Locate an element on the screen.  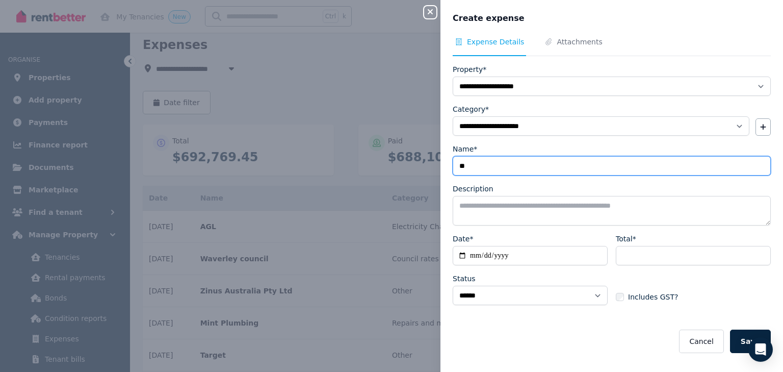
nav: Tabs is located at coordinates (612, 46).